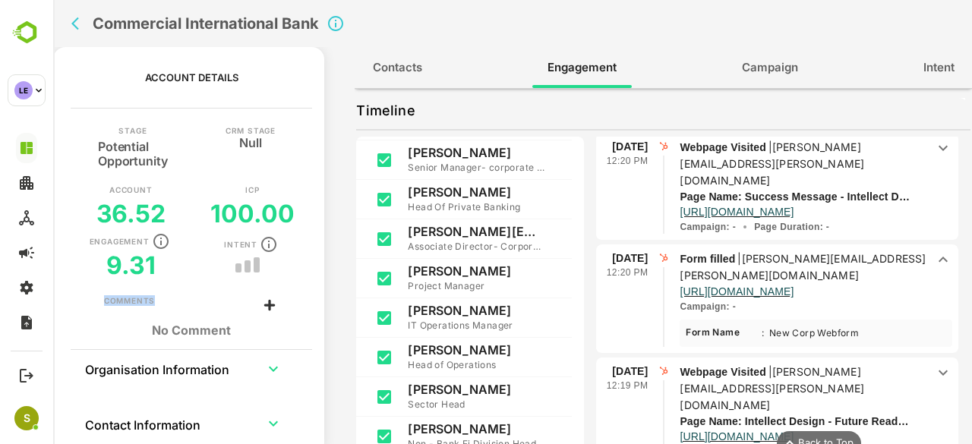 The height and width of the screenshot is (444, 972). What do you see at coordinates (683, 212) in the screenshot?
I see `p: https://www.intellectdesign.com/success-message/thank-you/?submissionGuid=6ec342eb-79a0-4a34-869a...` at bounding box center [683, 212].